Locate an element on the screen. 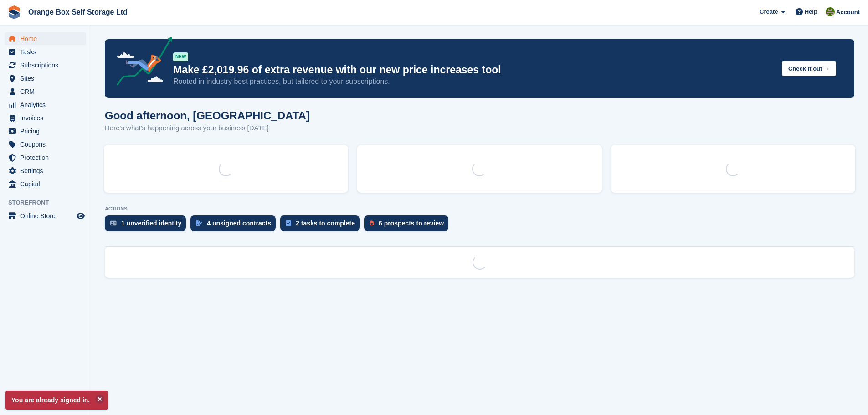 The width and height of the screenshot is (868, 415). img: verify_identity-adf6edd0f0f0b5bbfe63781bf79b02c33cf7c696d77639b501bdc392416b5a36.svg is located at coordinates (114, 223).